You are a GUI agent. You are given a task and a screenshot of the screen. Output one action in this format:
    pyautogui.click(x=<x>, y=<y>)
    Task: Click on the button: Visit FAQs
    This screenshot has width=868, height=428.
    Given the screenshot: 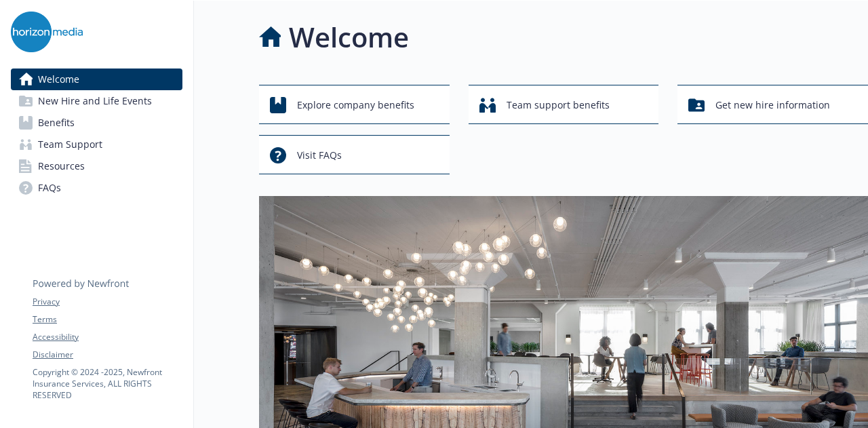 What is the action you would take?
    pyautogui.click(x=354, y=155)
    